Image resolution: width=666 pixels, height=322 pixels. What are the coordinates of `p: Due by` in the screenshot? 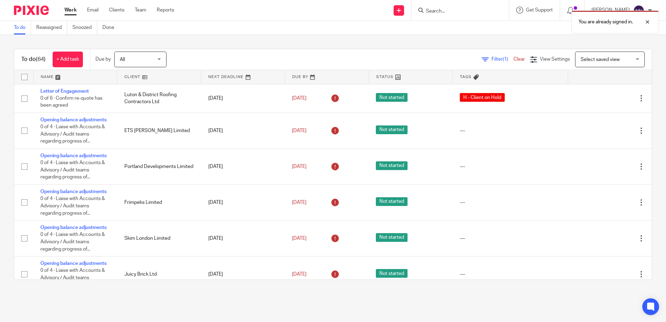 It's located at (103, 59).